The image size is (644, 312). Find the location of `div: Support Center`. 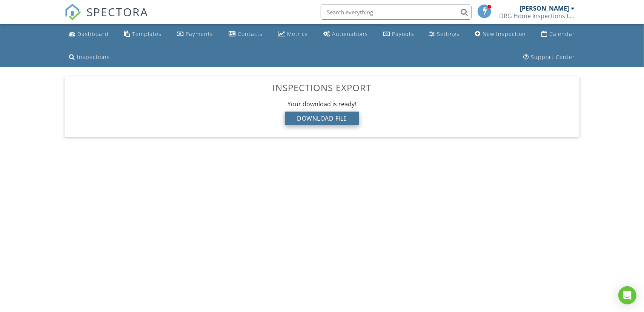

div: Support Center is located at coordinates (553, 57).